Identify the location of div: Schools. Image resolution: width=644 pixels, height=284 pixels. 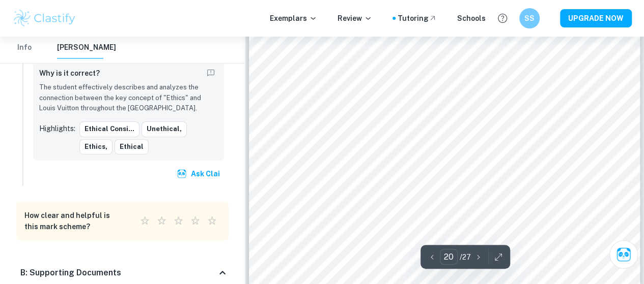
(472, 18).